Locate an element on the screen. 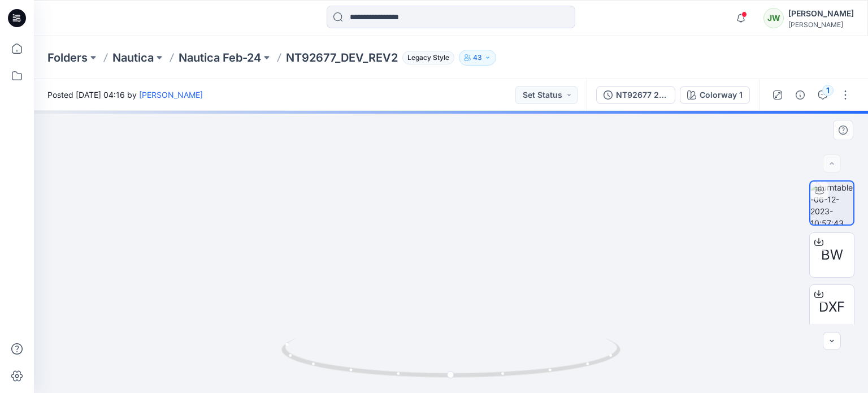 The image size is (868, 393). p: Folders is located at coordinates (68, 58).